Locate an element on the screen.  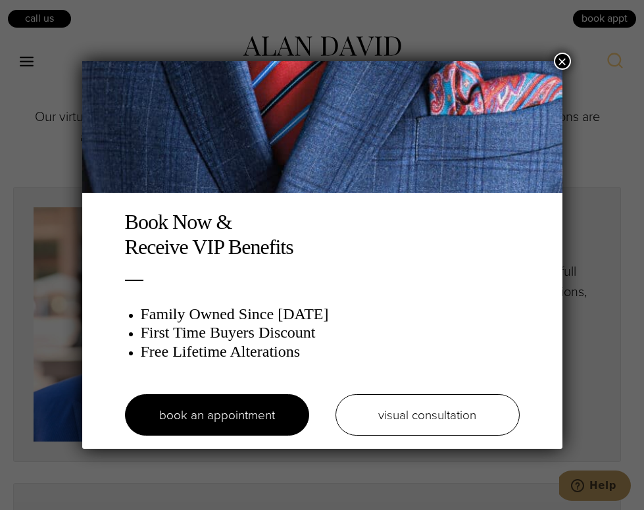
span: Help is located at coordinates (43, 15).